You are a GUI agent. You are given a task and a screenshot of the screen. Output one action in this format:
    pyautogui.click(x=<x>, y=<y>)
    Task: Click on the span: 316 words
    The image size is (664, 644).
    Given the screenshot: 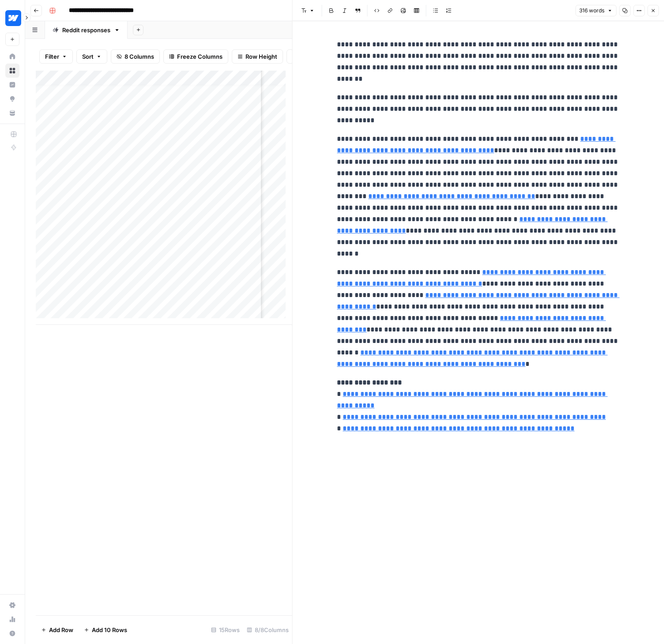 What is the action you would take?
    pyautogui.click(x=592, y=11)
    